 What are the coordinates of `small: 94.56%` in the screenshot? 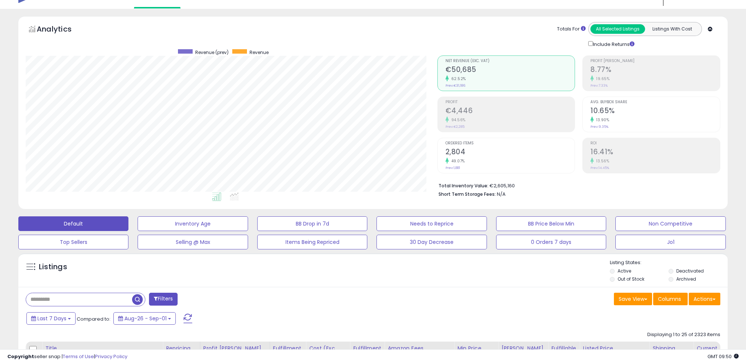 It's located at (457, 120).